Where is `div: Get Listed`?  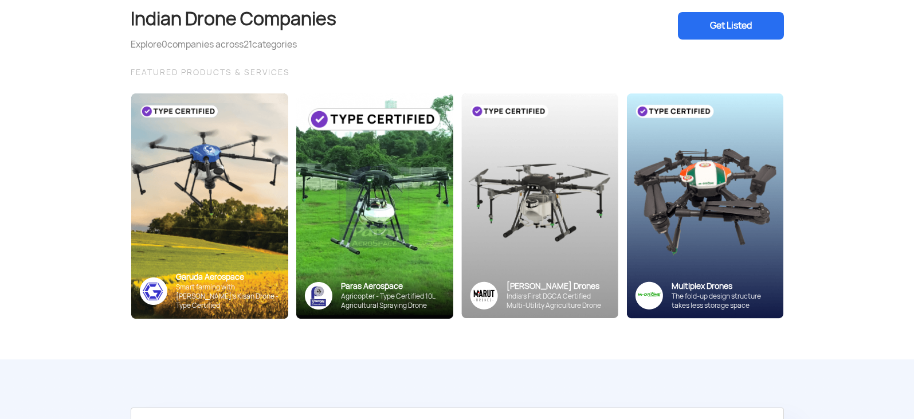 div: Get Listed is located at coordinates (730, 26).